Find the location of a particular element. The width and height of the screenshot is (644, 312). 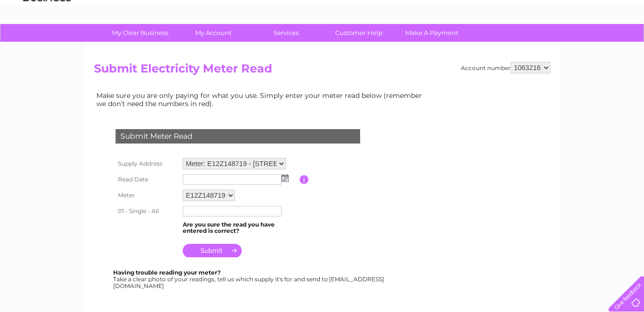

a: Telecoms is located at coordinates (540, 44).